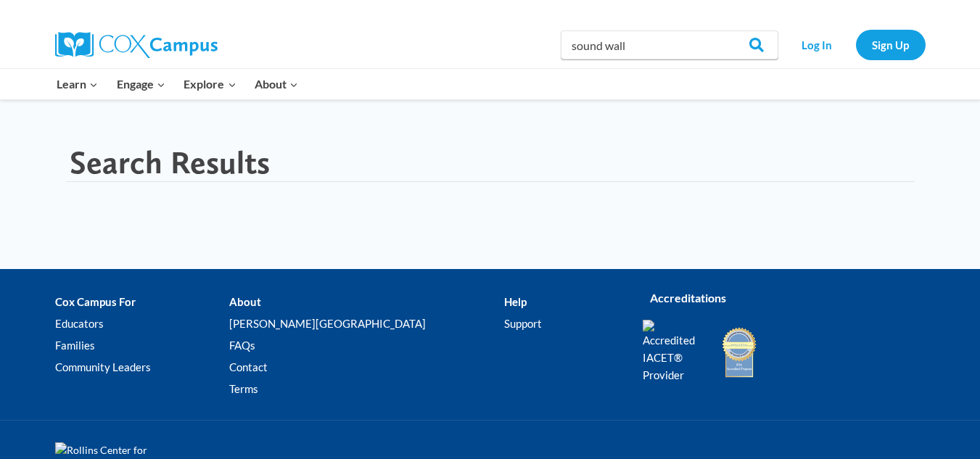 The width and height of the screenshot is (980, 459). I want to click on a: Terms, so click(366, 389).